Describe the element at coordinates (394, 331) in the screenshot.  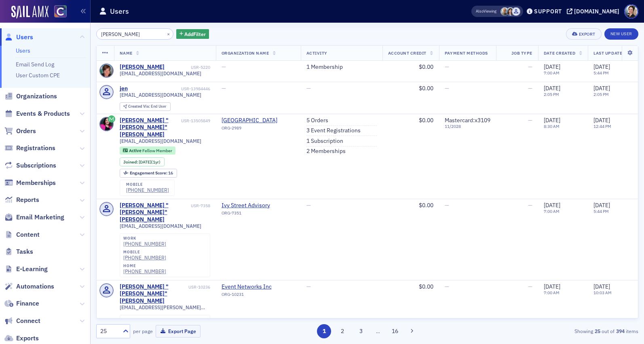
I see `button: 16` at that location.